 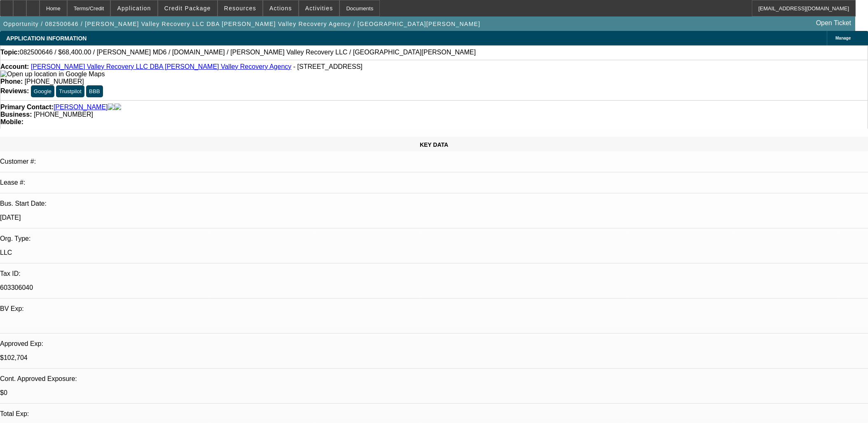 I want to click on button: Application, so click(x=134, y=8).